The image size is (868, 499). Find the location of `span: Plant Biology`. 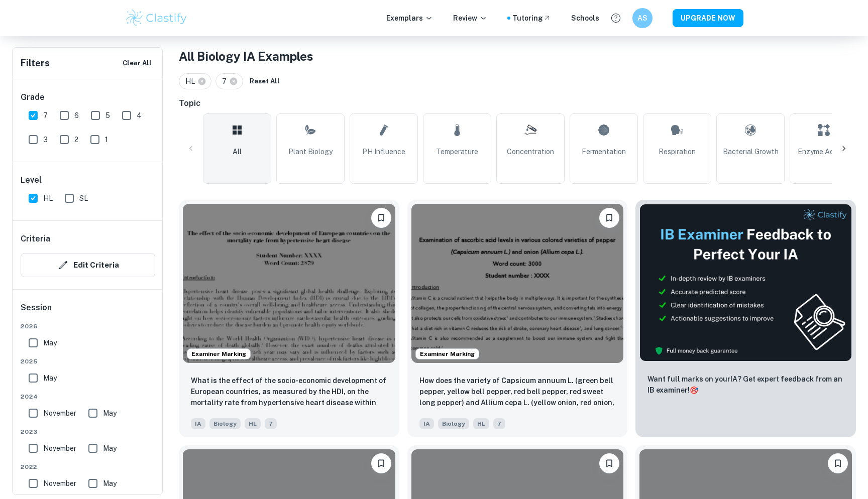

span: Plant Biology is located at coordinates (310, 152).